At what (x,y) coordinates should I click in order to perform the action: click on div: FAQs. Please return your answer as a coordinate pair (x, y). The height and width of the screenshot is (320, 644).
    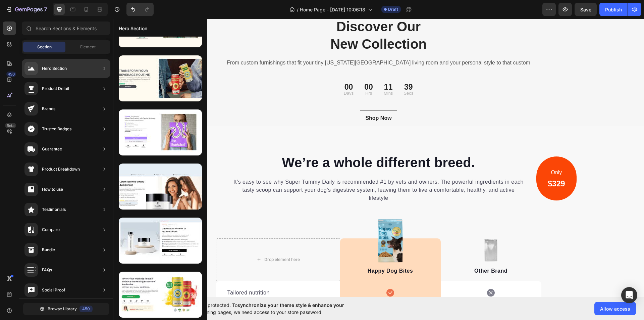
    Looking at the image, I should click on (47, 270).